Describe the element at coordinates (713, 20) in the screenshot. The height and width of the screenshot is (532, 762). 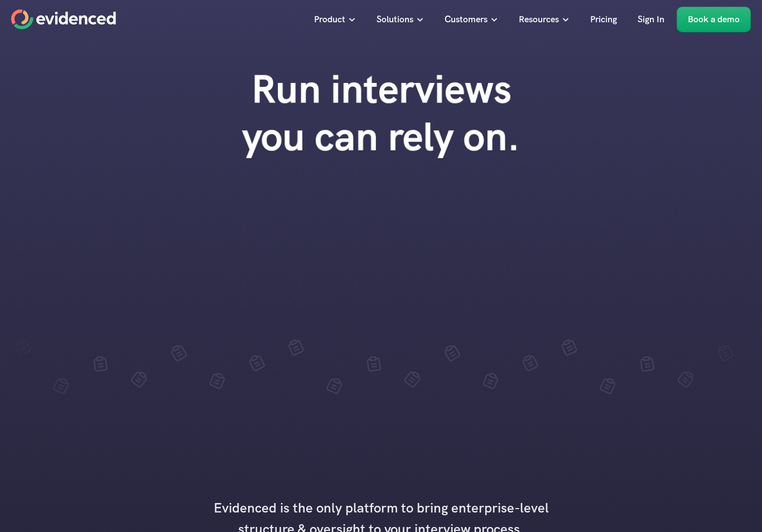
I see `p: Book a demo` at that location.